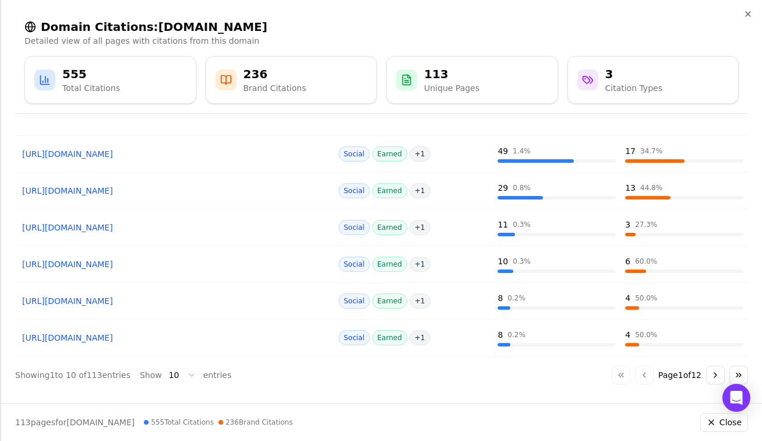  I want to click on div: 1.4 %, so click(522, 151).